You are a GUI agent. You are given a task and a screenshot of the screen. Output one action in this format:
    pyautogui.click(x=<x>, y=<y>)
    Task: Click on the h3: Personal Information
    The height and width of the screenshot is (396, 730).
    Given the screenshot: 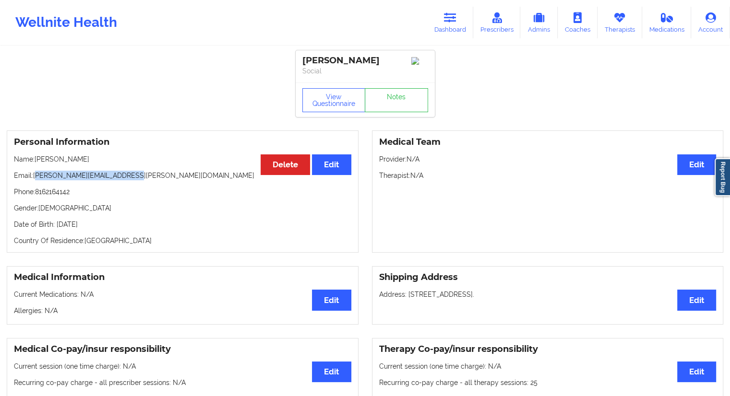 What is the action you would take?
    pyautogui.click(x=182, y=142)
    